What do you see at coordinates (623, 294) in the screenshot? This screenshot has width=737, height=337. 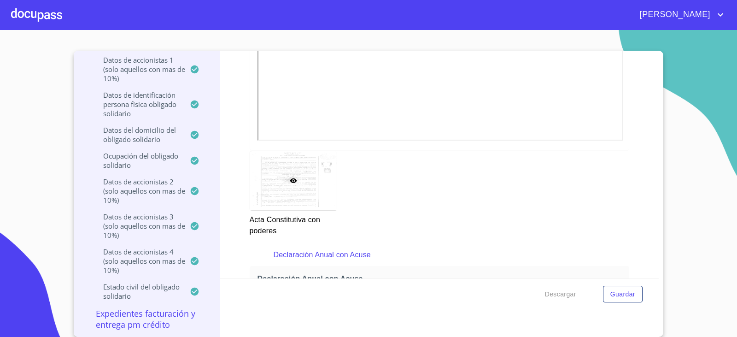 I see `button: Guardar` at bounding box center [623, 294].